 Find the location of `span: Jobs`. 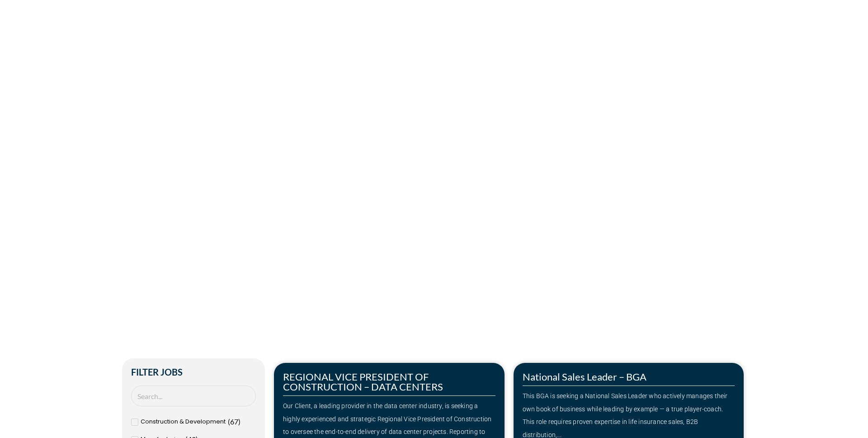

span: Jobs is located at coordinates (210, 189).